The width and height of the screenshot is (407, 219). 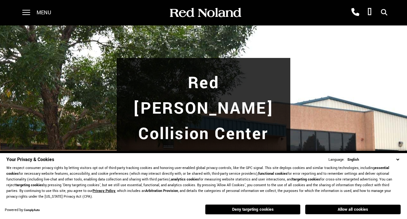 What do you see at coordinates (337, 160) in the screenshot?
I see `div: Language:` at bounding box center [337, 160].